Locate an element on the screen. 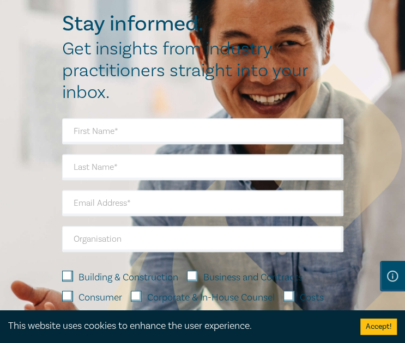 The image size is (405, 343). label: Business and Contracts is located at coordinates (253, 278).